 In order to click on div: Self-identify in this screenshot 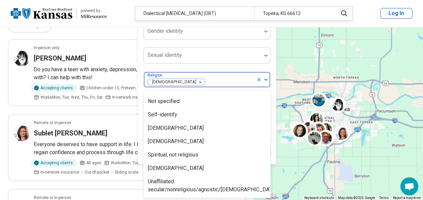, I will do `click(163, 115)`.